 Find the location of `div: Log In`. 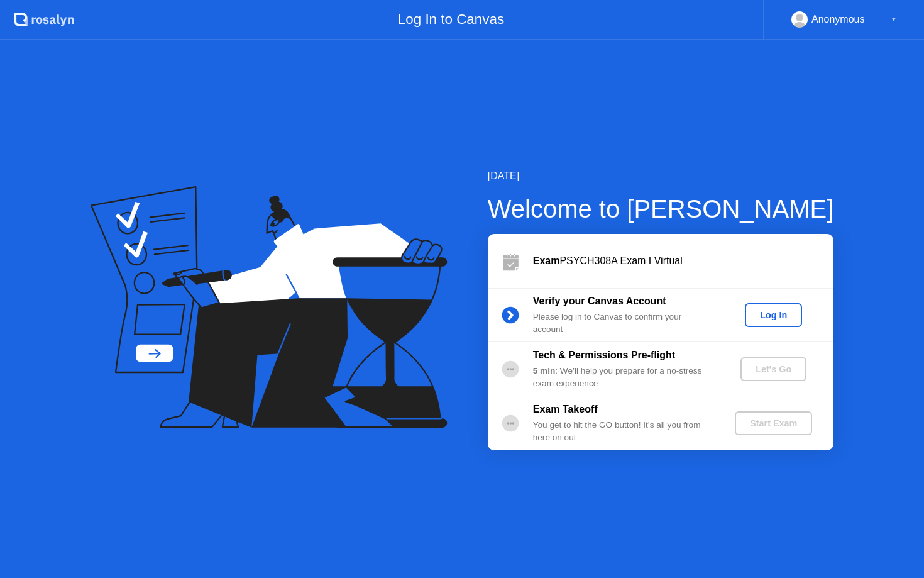

div: Log In is located at coordinates (773, 315).